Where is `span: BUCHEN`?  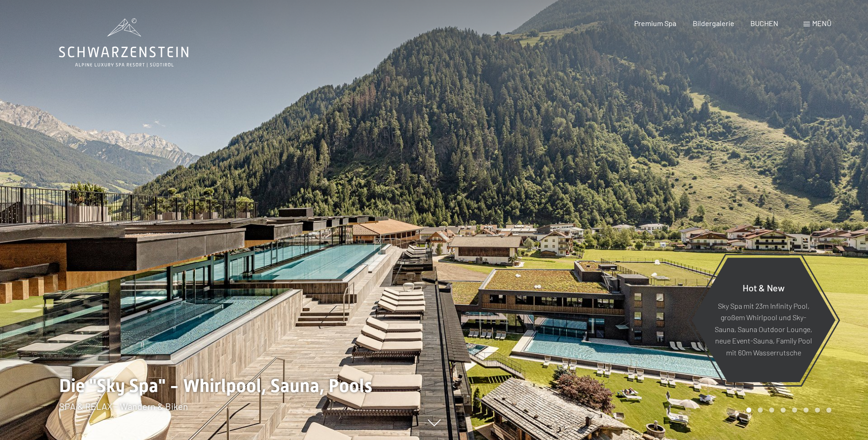
span: BUCHEN is located at coordinates (764, 23).